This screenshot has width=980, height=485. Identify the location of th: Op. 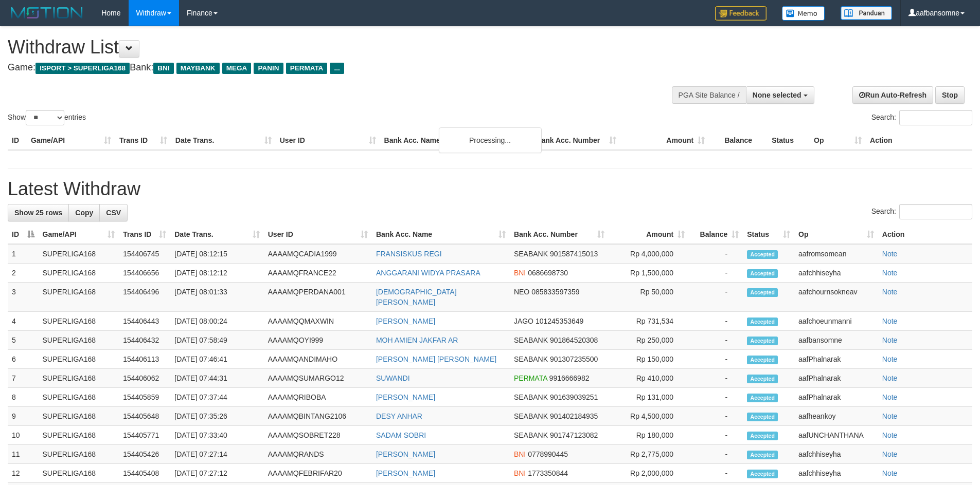
(837, 141).